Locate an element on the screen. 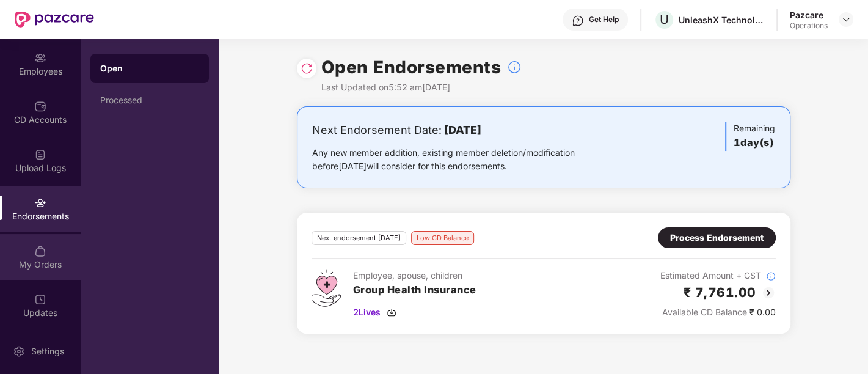  div: Remaining is located at coordinates (750, 136).